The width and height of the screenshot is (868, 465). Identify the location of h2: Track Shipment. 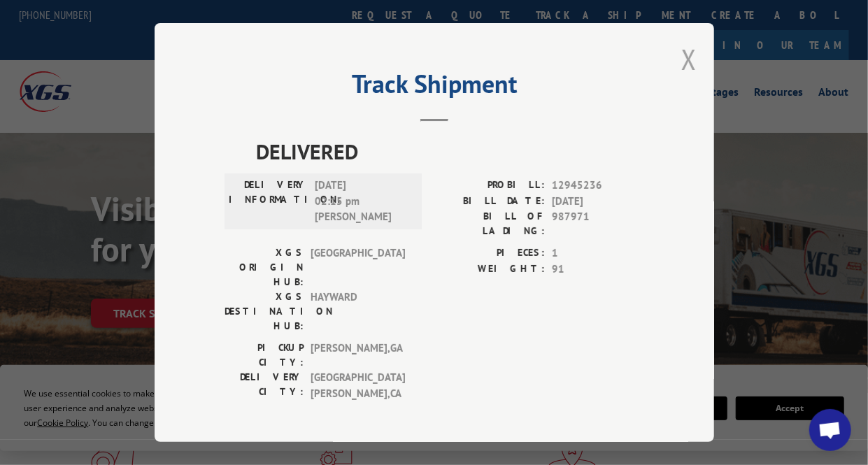
(434, 88).